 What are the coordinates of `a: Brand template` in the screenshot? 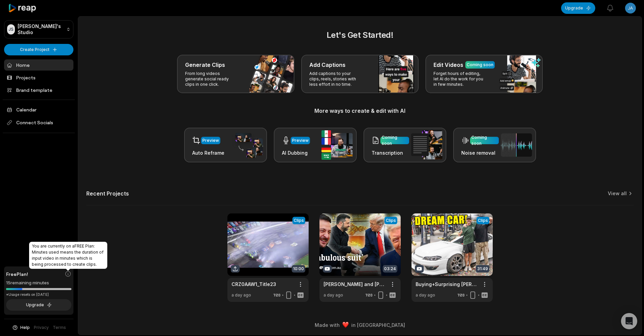 It's located at (38, 90).